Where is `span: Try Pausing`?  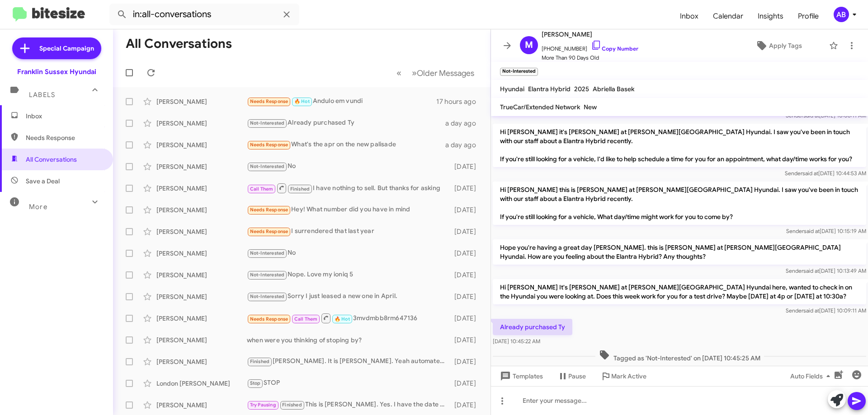 span: Try Pausing is located at coordinates (263, 405).